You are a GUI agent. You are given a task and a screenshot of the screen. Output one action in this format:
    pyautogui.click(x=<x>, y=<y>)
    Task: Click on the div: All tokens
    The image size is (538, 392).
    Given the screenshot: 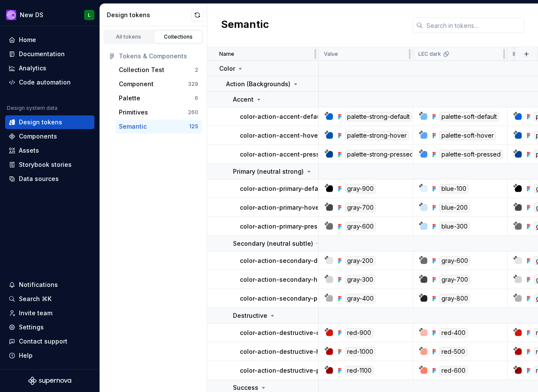 What is the action you would take?
    pyautogui.click(x=129, y=37)
    